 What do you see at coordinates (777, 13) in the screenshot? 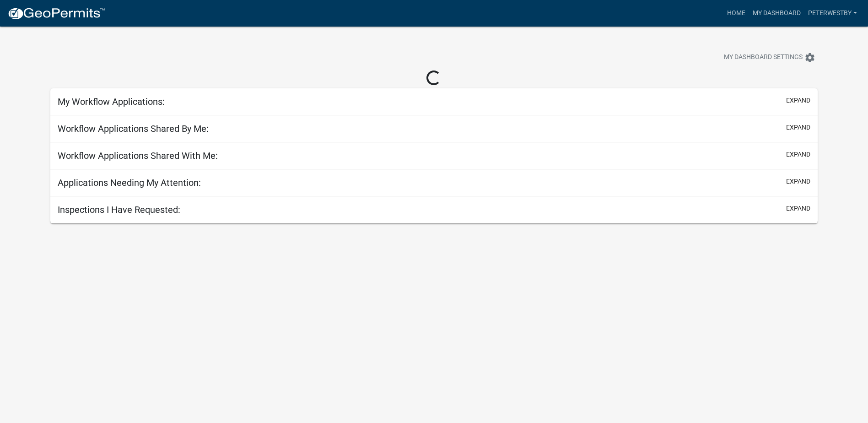
I see `a: My Dashboard` at bounding box center [777, 13].